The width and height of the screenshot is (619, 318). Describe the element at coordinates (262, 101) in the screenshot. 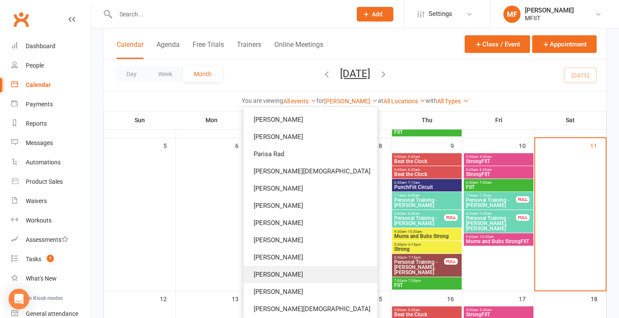

I see `strong: You are viewing` at that location.